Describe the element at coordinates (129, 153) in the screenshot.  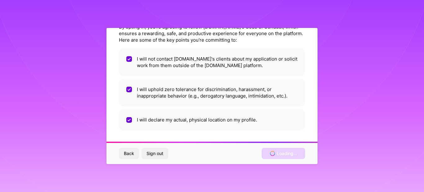
I see `button: Back` at that location.